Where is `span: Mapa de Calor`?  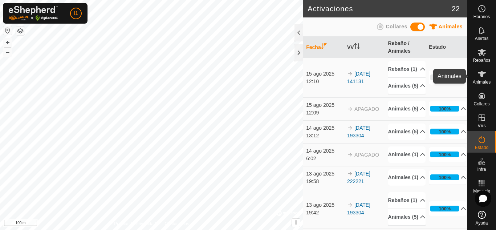
span: Mapa de Calor is located at coordinates (481, 193).